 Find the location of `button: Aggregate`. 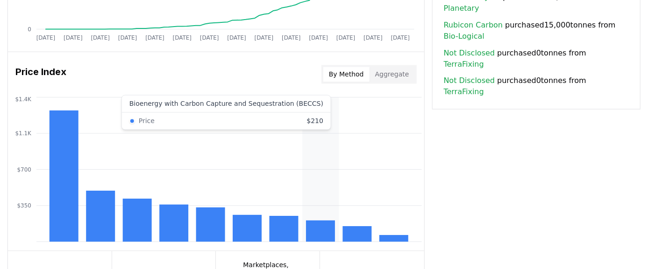

button: Aggregate is located at coordinates (392, 75).